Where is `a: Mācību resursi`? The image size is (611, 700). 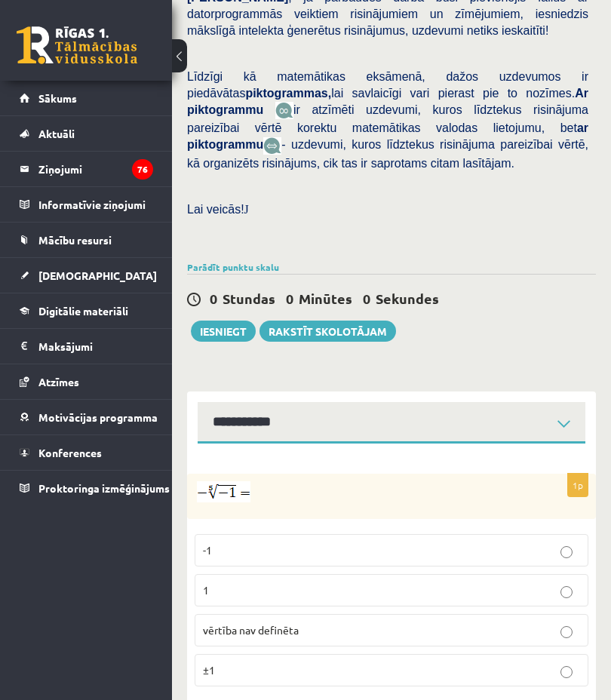
a: Mācību resursi is located at coordinates (86, 240).